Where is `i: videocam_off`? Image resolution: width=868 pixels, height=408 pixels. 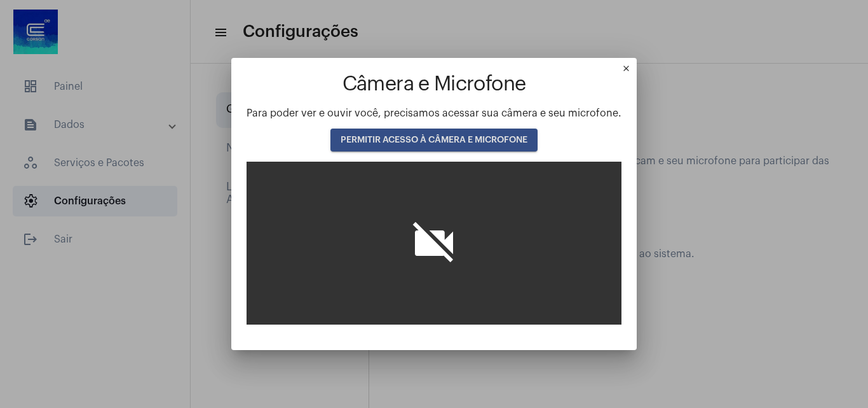
i: videocam_off is located at coordinates (434, 243).